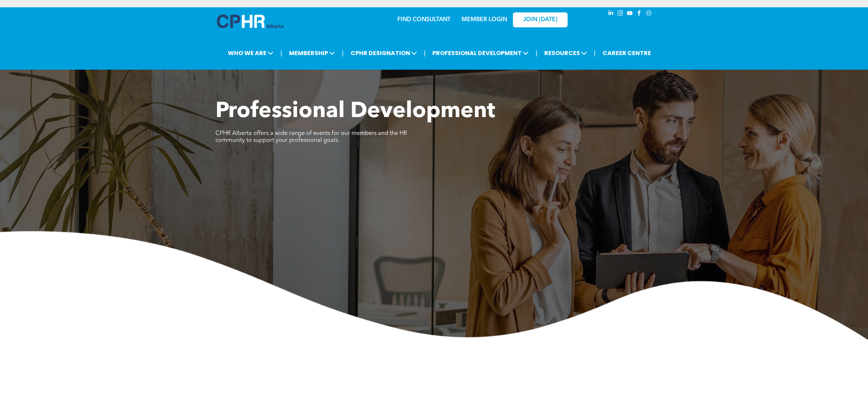 This screenshot has height=415, width=868. What do you see at coordinates (626, 53) in the screenshot?
I see `a: CAREER CENTRE` at bounding box center [626, 53].